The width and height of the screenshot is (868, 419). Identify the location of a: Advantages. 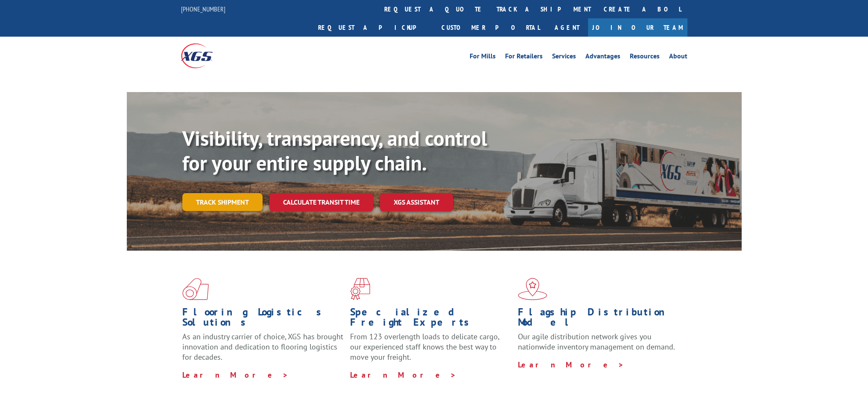
(603, 57).